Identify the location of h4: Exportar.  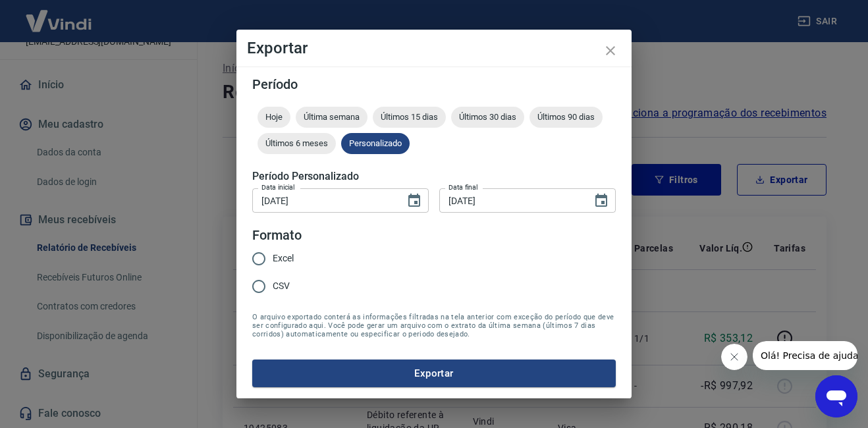
(434, 48).